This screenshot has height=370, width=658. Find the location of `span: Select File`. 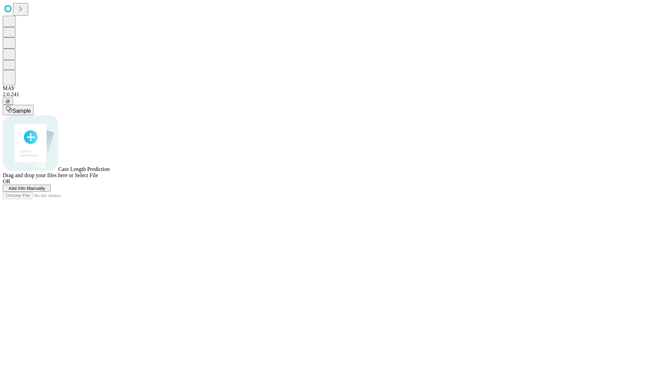

span: Select File is located at coordinates (86, 175).